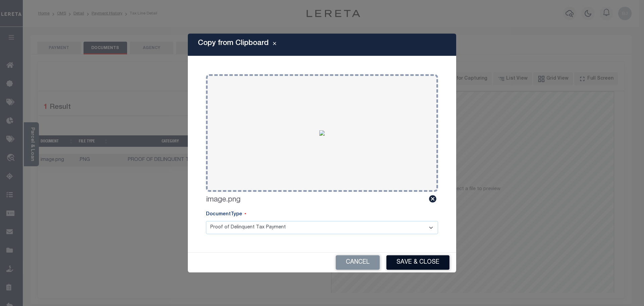  I want to click on label: DocumentType, so click(226, 214).